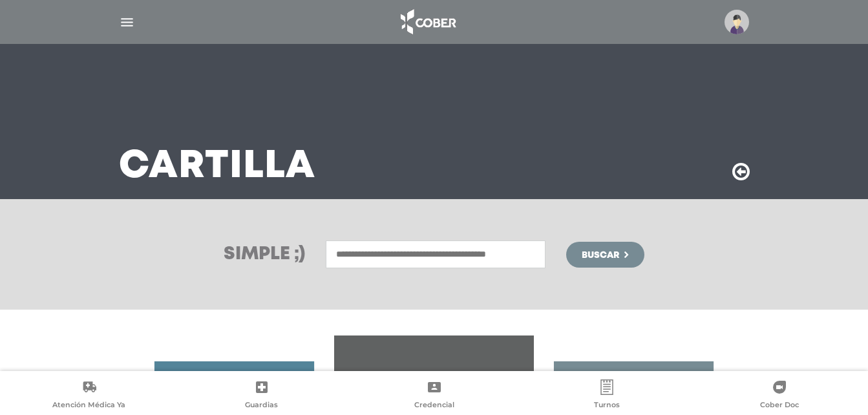 The height and width of the screenshot is (415, 868). I want to click on img: profile-placeholder.svg, so click(737, 22).